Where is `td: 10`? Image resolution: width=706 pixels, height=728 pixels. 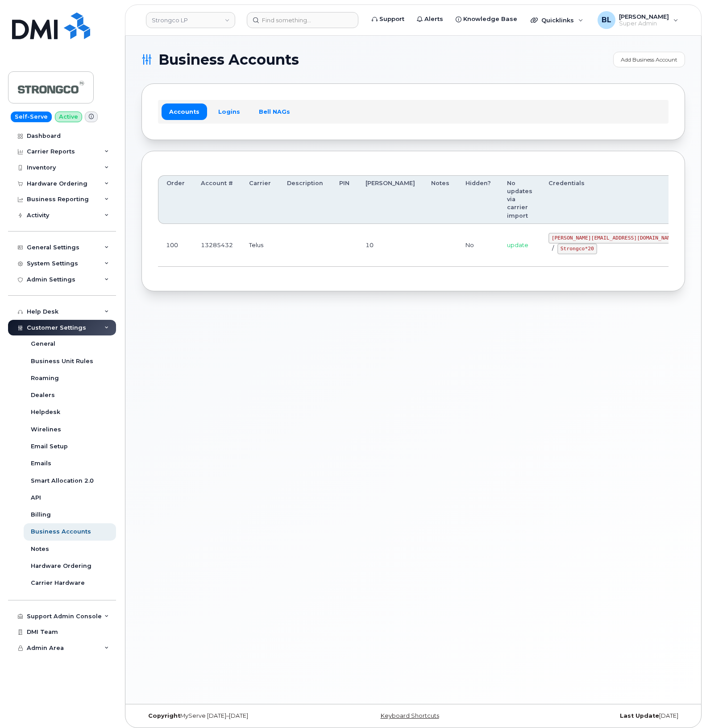
td: 10 is located at coordinates (390, 246).